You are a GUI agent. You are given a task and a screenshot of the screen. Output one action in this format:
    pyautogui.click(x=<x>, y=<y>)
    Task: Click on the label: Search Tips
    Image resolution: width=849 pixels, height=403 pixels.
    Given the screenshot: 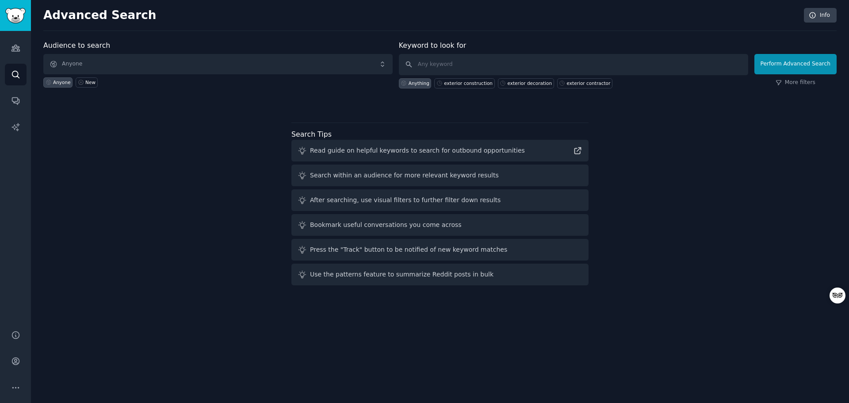 What is the action you would take?
    pyautogui.click(x=311, y=134)
    